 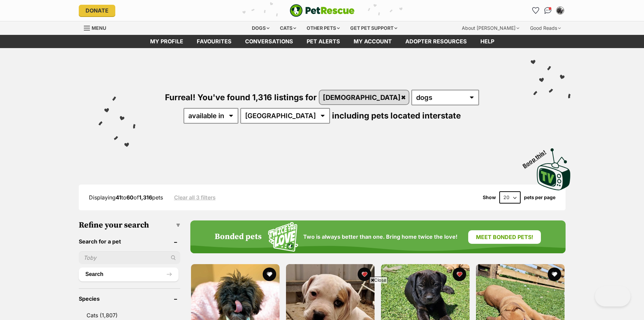 What do you see at coordinates (99, 28) in the screenshot?
I see `span: Menu` at bounding box center [99, 28].